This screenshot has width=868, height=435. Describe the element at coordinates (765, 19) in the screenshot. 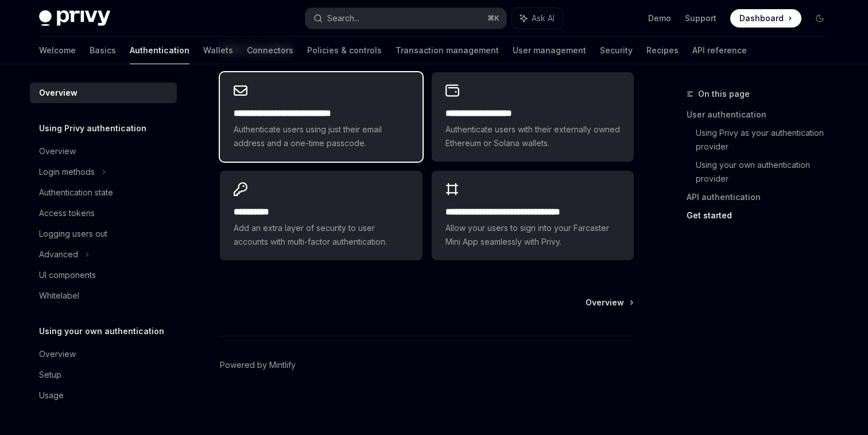

I see `a: Dashboard` at that location.